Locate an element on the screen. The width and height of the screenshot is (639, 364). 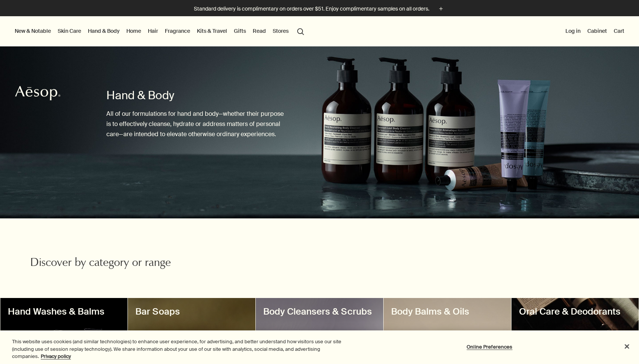
a: Cabinet is located at coordinates (598, 31).